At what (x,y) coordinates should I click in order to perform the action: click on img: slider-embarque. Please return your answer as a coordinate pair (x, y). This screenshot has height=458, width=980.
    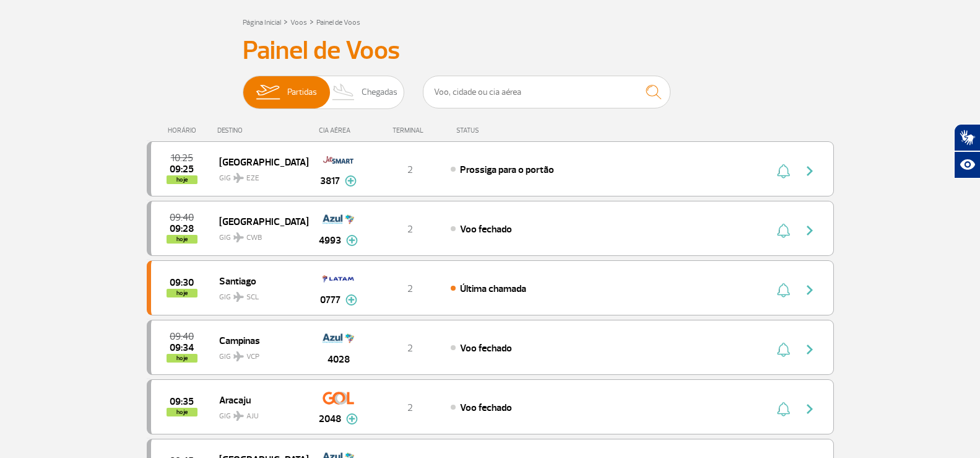
    Looking at the image, I should click on (267, 92).